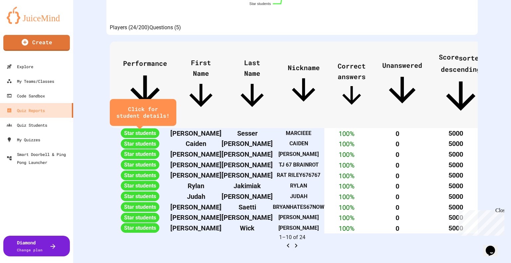 This screenshot has width=511, height=263. What do you see at coordinates (129, 28) in the screenshot?
I see `button: Players (24/200)` at bounding box center [129, 28].